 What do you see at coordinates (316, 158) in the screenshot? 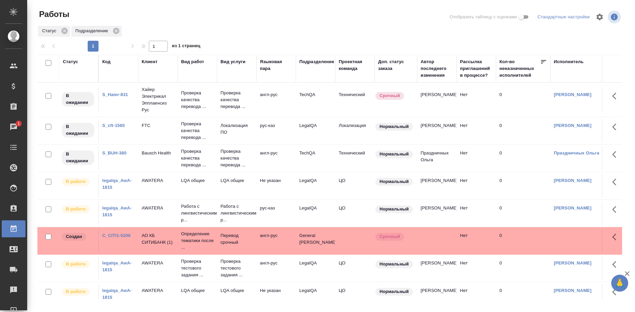
I see `td: TechQA` at bounding box center [316, 158].